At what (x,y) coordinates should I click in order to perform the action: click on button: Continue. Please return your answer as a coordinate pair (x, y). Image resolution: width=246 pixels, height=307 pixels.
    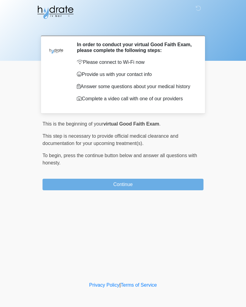
    Looking at the image, I should click on (123, 185).